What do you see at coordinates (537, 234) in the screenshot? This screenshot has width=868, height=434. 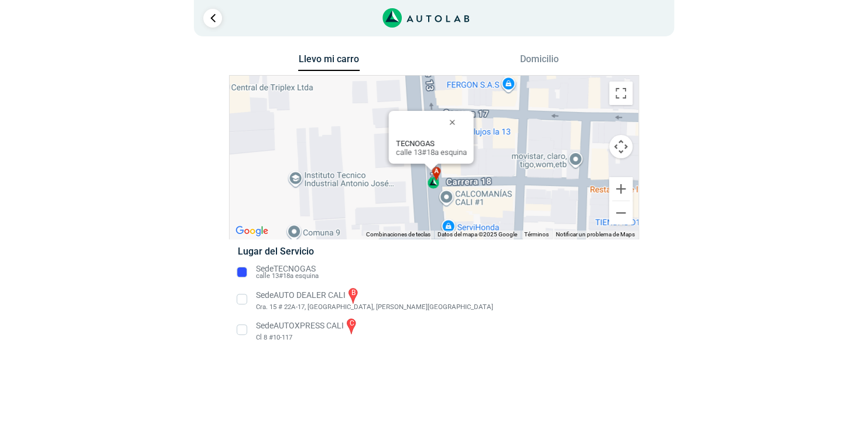 I see `a: Términos (se abre en una nueva pestaña)` at bounding box center [537, 234].